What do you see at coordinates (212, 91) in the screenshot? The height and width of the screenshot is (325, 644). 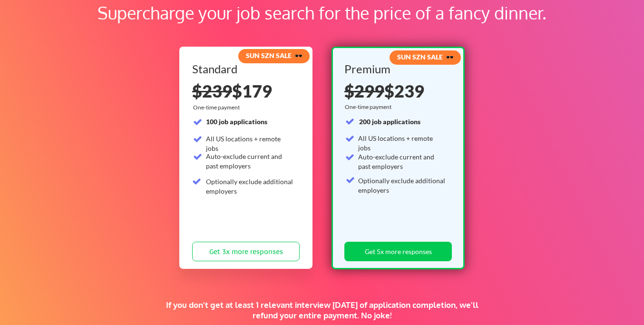 I see `s: $239` at bounding box center [212, 91].